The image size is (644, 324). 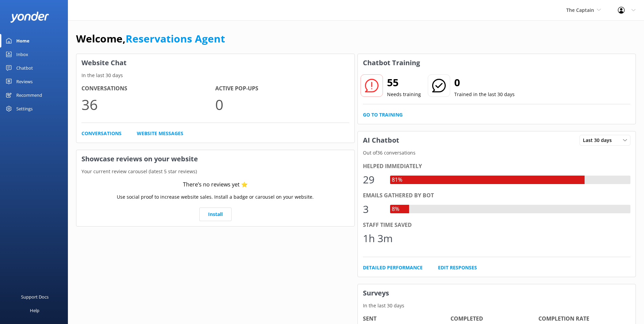 What do you see at coordinates (25, 109) in the screenshot?
I see `div: Settings` at bounding box center [25, 109].